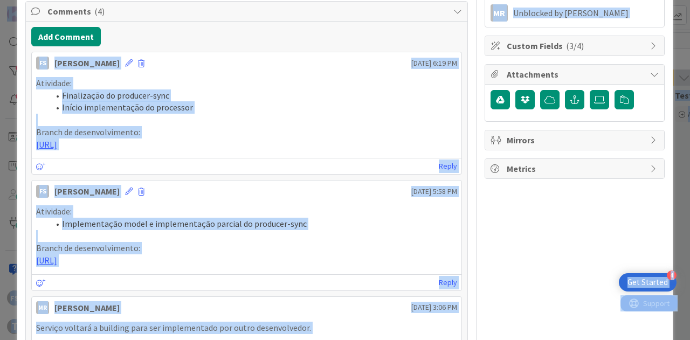 This screenshot has height=340, width=690. What do you see at coordinates (576, 46) in the screenshot?
I see `span: Custom Fields` at bounding box center [576, 46].